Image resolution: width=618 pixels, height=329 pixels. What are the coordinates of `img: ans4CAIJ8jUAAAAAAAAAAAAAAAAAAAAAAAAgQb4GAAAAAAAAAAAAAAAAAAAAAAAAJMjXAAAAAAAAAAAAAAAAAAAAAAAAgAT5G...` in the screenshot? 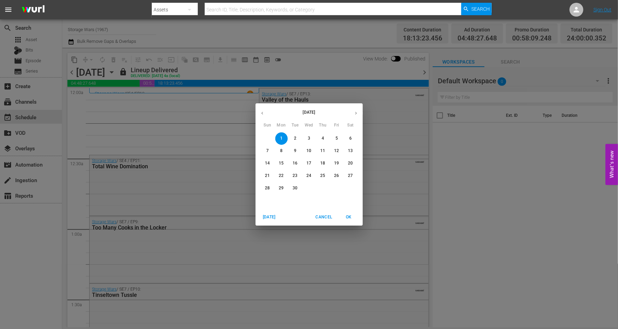 It's located at (33, 10).